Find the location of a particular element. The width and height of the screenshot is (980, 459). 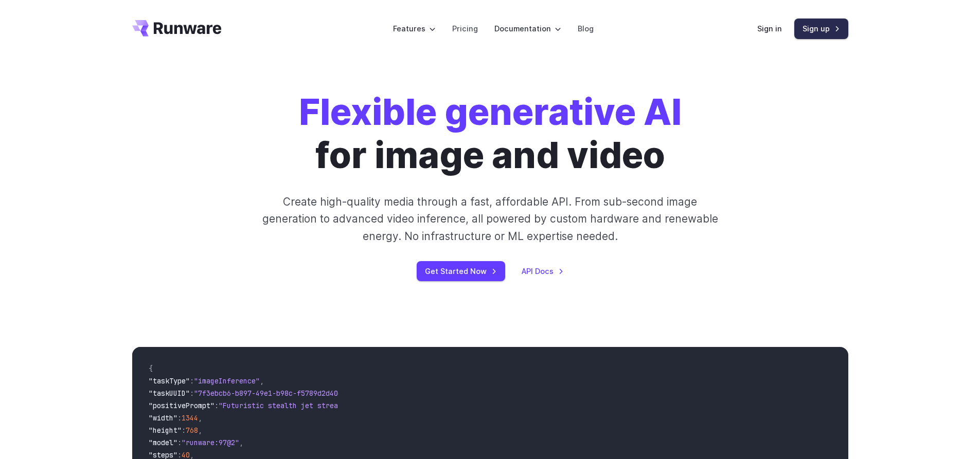

span: "imageInference" is located at coordinates (227, 381).